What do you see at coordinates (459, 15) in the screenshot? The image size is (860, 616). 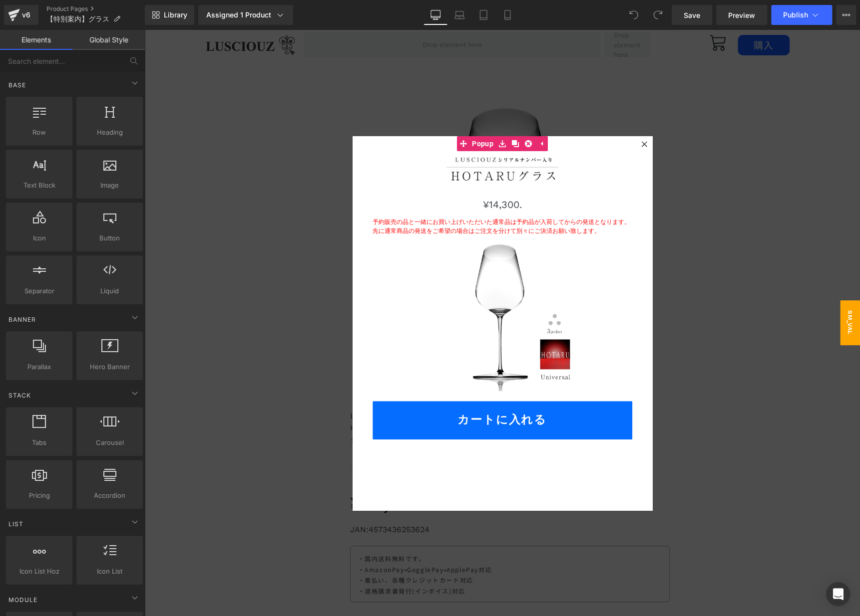 I see `a: Laptop` at bounding box center [459, 15].